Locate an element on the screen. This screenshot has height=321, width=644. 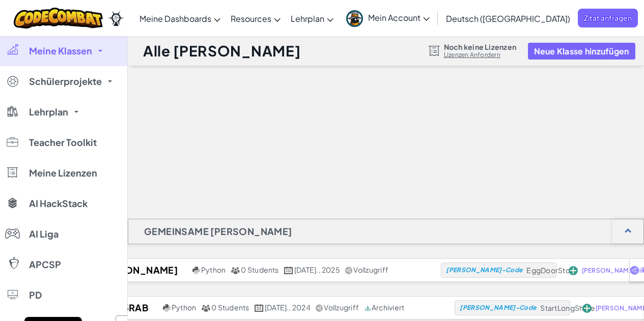
span: Zitat anfragen is located at coordinates (608, 18).